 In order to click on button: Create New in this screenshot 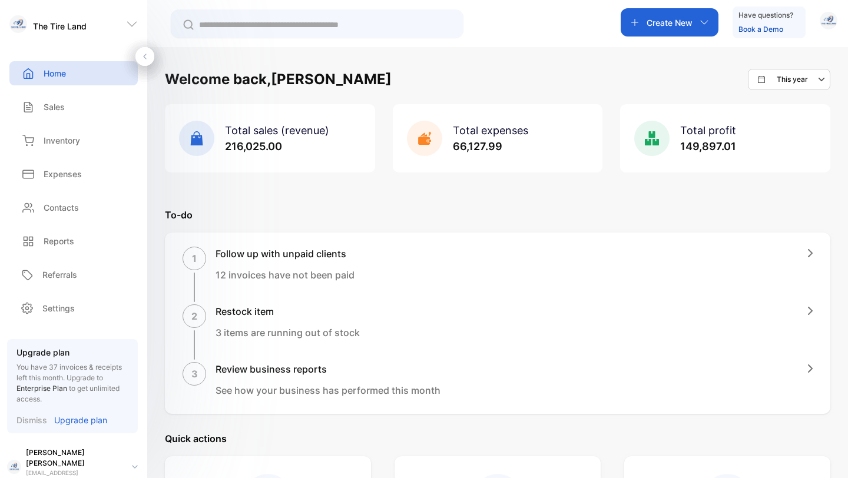, I will do `click(669, 22)`.